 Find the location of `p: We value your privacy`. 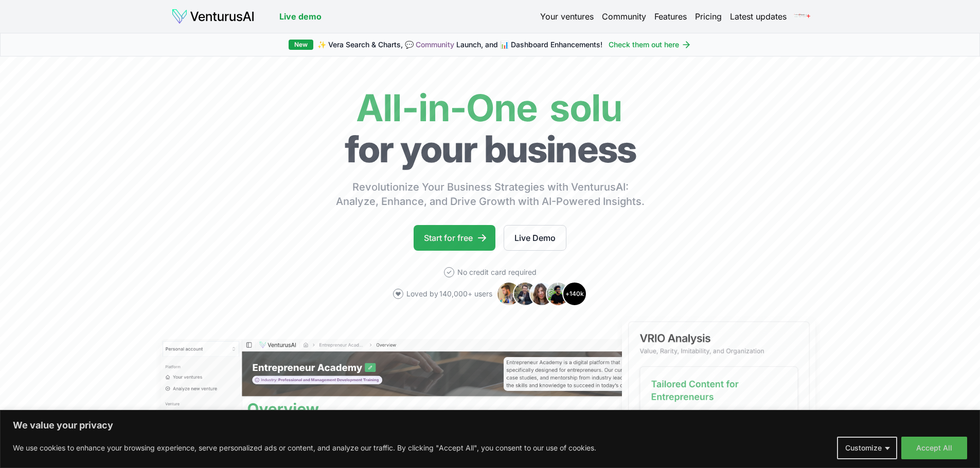

p: We value your privacy is located at coordinates (490, 425).